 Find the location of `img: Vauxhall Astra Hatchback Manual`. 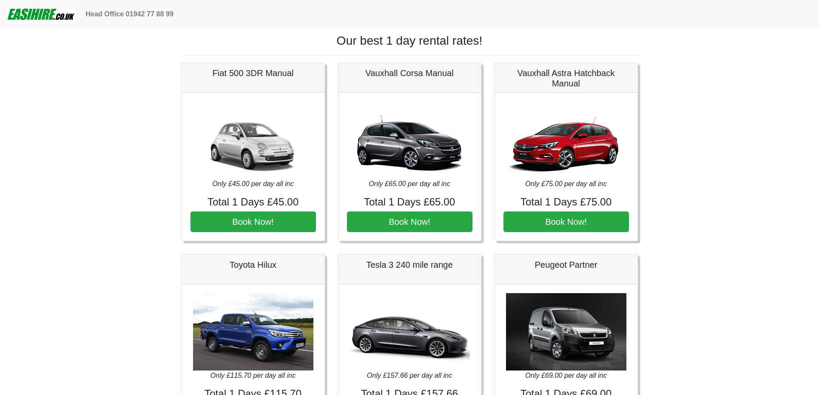

img: Vauxhall Astra Hatchback Manual is located at coordinates (566, 140).